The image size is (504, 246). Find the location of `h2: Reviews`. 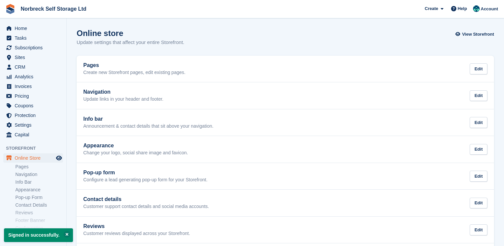

h2: Reviews is located at coordinates (137, 226).